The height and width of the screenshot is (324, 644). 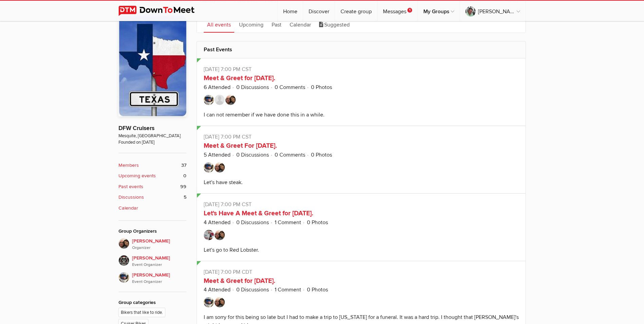 What do you see at coordinates (264, 115) in the screenshot?
I see `div: I can not remember if we have done this in a while.` at bounding box center [264, 115].